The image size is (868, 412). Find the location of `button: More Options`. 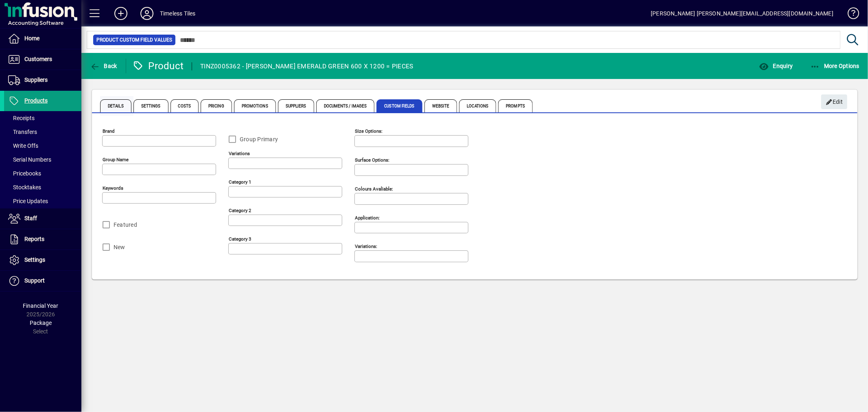

button: More Options is located at coordinates (835, 66).